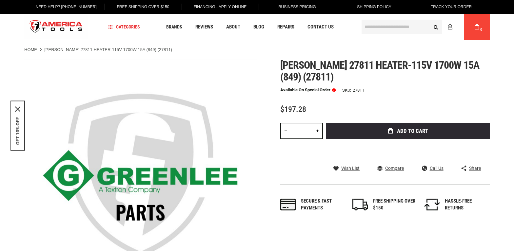  I want to click on button: GET 10% OFF, so click(18, 131).